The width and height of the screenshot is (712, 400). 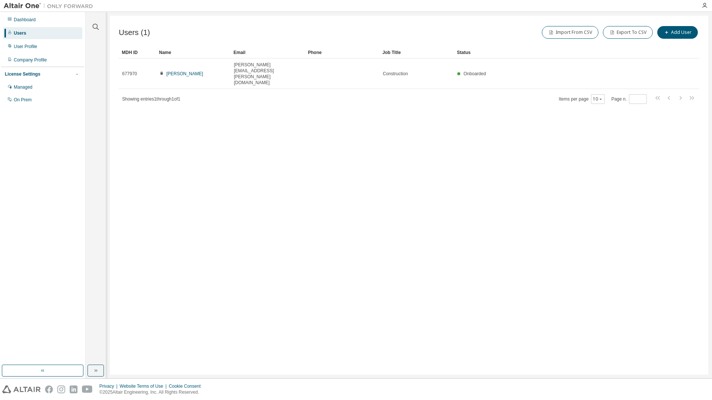 What do you see at coordinates (87, 389) in the screenshot?
I see `img: youtube.svg` at bounding box center [87, 389].